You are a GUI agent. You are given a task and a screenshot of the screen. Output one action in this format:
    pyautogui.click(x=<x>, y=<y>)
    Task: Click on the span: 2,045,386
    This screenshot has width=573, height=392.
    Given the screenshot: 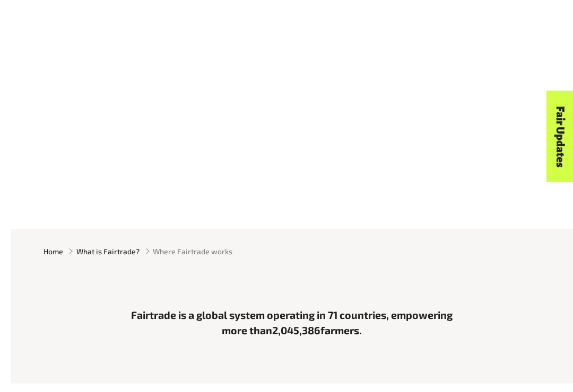 What is the action you would take?
    pyautogui.click(x=296, y=331)
    